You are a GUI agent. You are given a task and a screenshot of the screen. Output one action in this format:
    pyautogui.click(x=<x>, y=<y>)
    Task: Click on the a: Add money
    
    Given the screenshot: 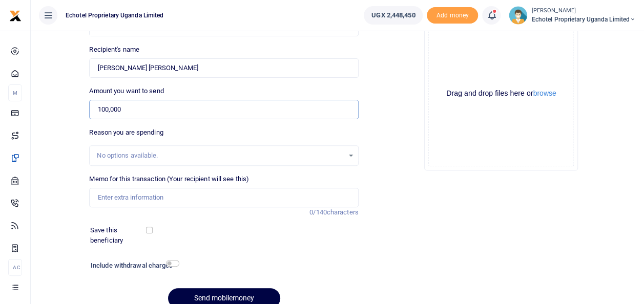 What is the action you would take?
    pyautogui.click(x=453, y=15)
    